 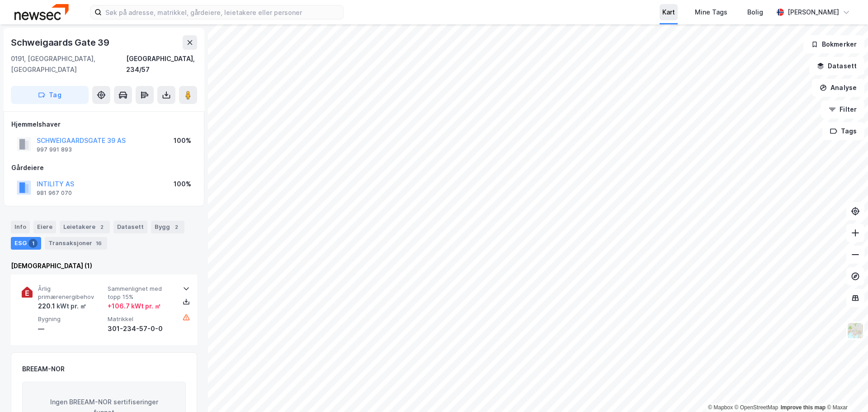 What do you see at coordinates (104, 125) in the screenshot?
I see `div: Hjemmelshaver` at bounding box center [104, 125].